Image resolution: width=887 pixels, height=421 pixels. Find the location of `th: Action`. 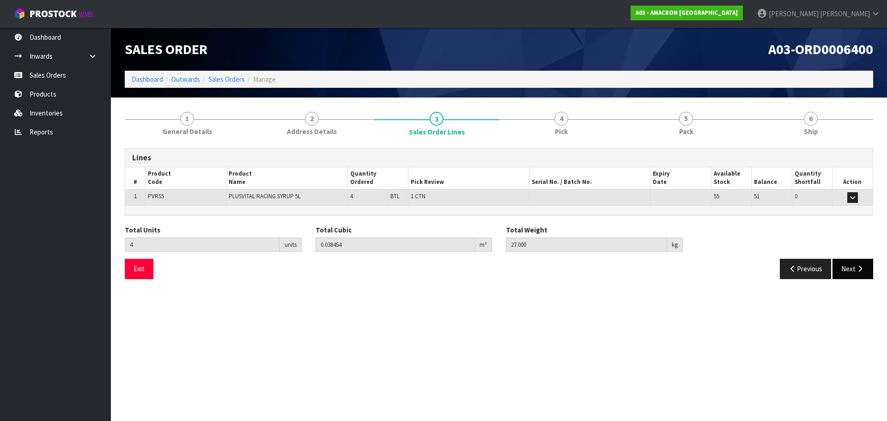

th: Action is located at coordinates (852, 178).